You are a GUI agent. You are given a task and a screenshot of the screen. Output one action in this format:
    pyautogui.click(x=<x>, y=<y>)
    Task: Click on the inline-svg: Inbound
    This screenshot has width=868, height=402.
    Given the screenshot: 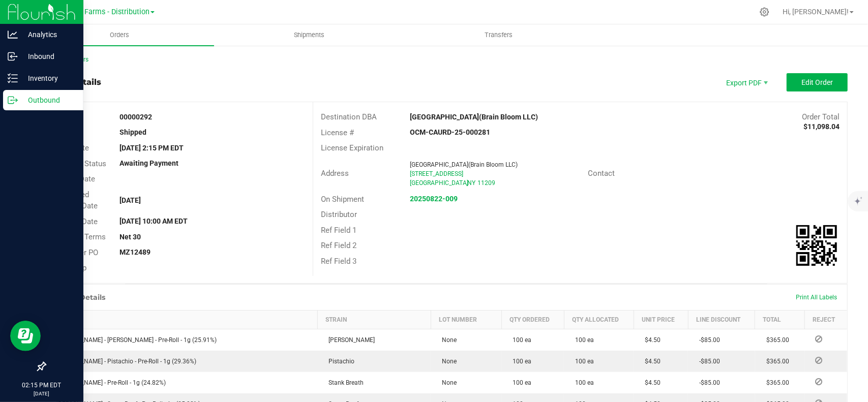 What is the action you would take?
    pyautogui.click(x=13, y=57)
    